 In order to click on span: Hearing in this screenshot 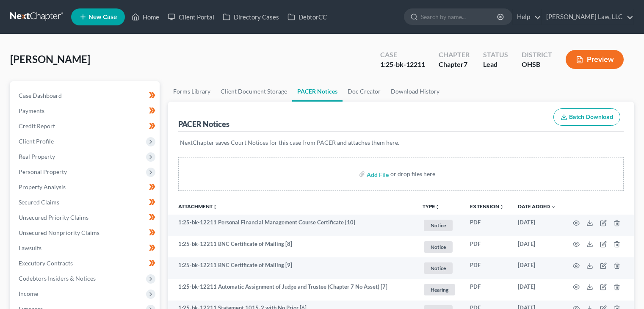, I will do `click(439, 290)`.